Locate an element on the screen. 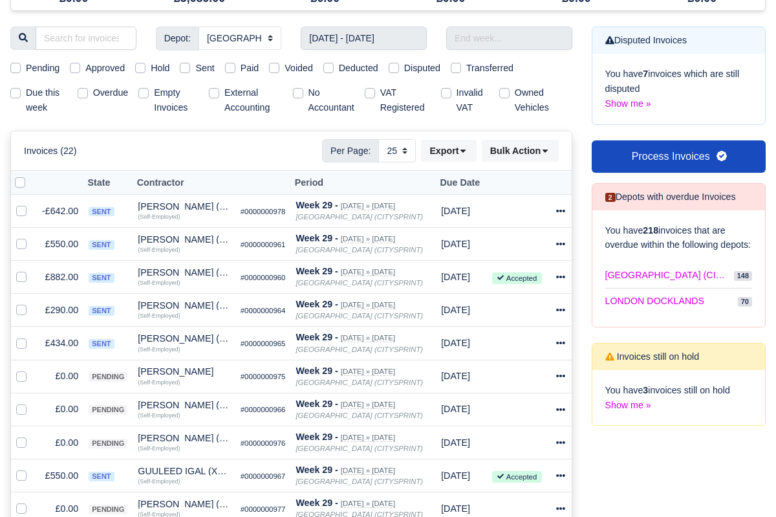 The image size is (776, 517). td: £290.00 is located at coordinates (60, 310).